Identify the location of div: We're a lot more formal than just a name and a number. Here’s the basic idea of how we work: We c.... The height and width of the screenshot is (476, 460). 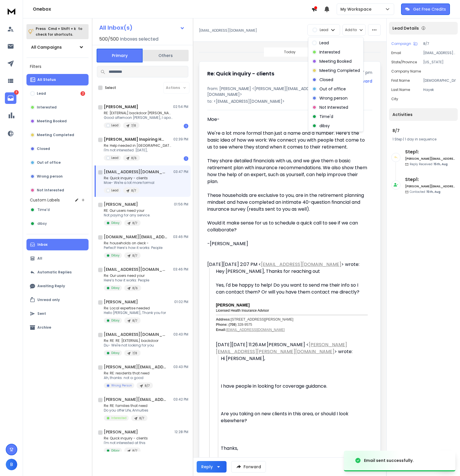
(288, 140).